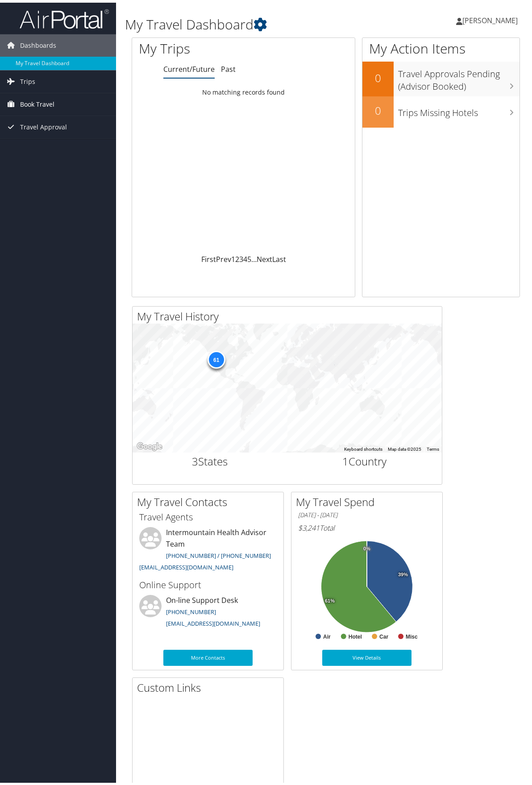  Describe the element at coordinates (237, 257) in the screenshot. I see `a: 2` at that location.